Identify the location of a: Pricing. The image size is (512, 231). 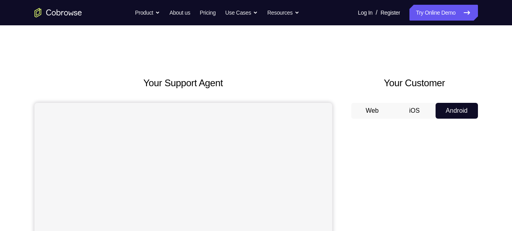
(208, 13).